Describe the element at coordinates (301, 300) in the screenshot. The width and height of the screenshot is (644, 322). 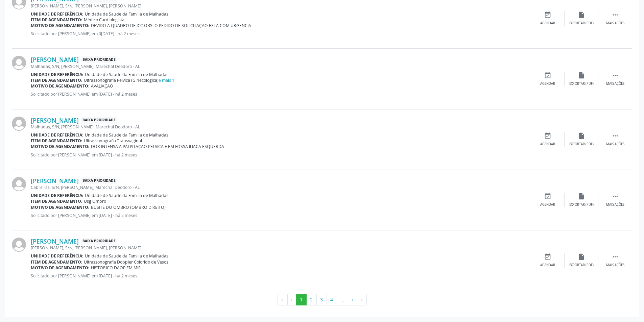
I see `button: Go to page 1` at that location.